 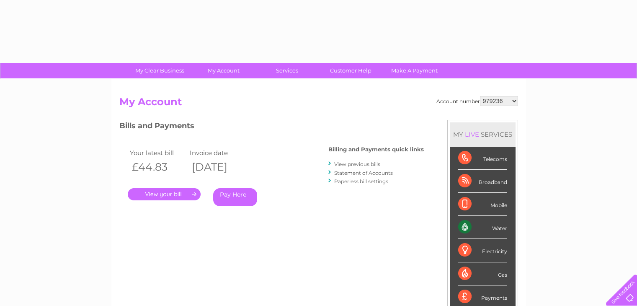 I want to click on td: Invoice date, so click(x=218, y=153).